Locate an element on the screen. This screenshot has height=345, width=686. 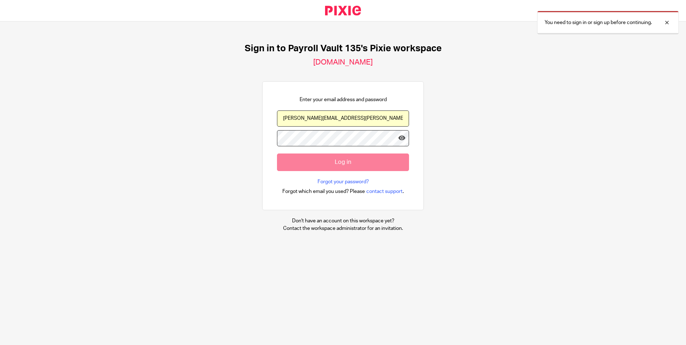
p: Don't have an account on this workspace yet? is located at coordinates (343, 221).